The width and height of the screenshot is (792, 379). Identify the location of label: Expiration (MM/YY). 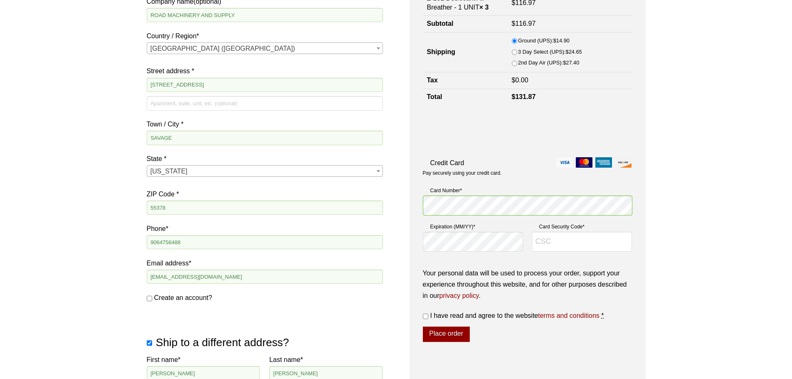
(473, 226).